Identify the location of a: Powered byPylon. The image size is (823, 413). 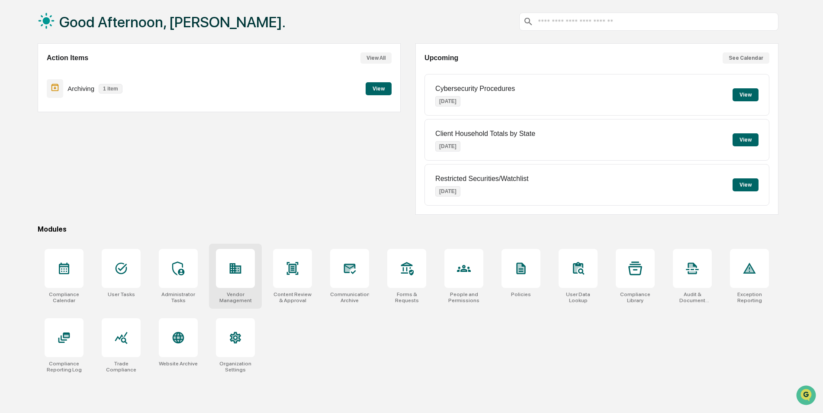
(83, 150).